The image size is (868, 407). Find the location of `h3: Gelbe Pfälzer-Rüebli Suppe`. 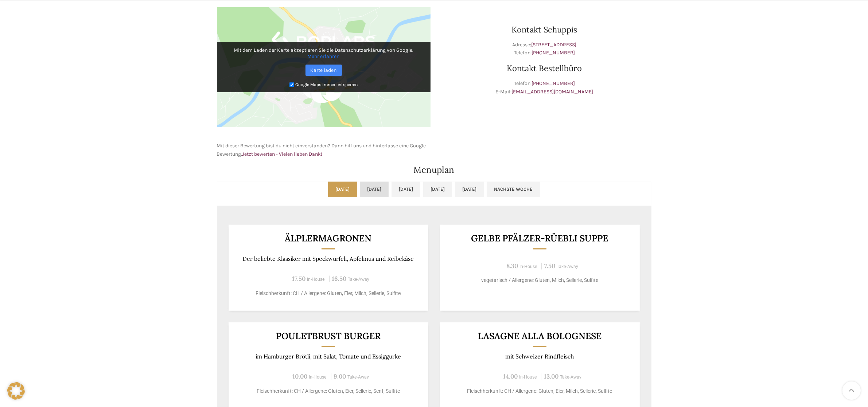

h3: Gelbe Pfälzer-Rüebli Suppe is located at coordinates (540, 238).